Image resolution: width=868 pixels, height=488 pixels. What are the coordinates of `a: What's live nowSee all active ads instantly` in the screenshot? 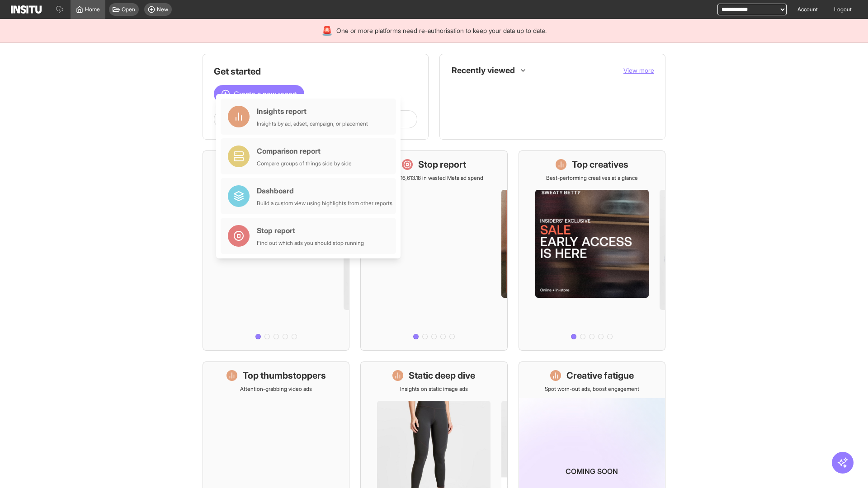 It's located at (276, 250).